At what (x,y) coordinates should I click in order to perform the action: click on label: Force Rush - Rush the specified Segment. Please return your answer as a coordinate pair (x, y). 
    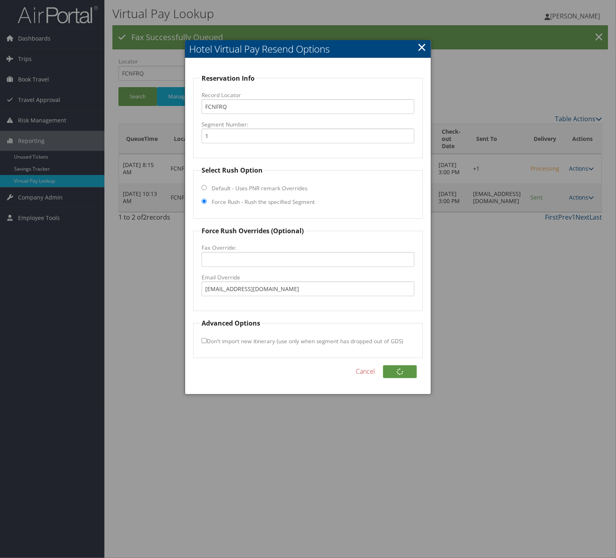
    Looking at the image, I should click on (263, 202).